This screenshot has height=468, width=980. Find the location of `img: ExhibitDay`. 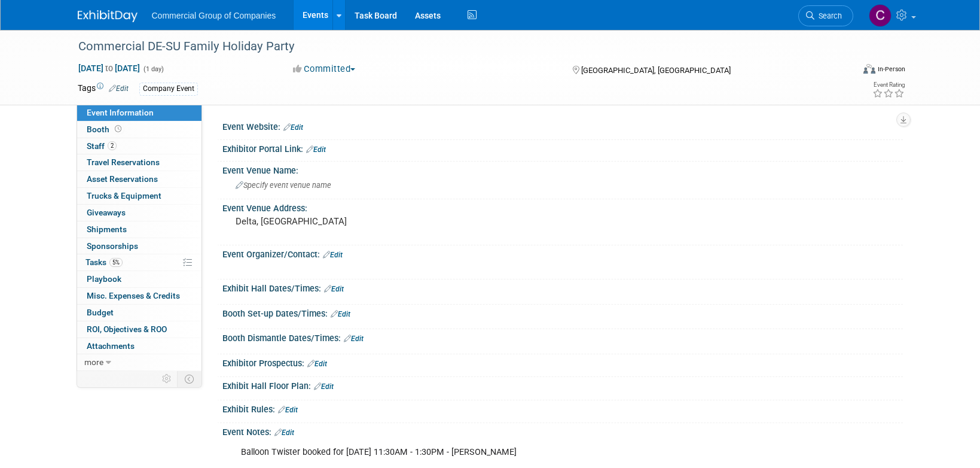

img: ExhibitDay is located at coordinates (108, 16).